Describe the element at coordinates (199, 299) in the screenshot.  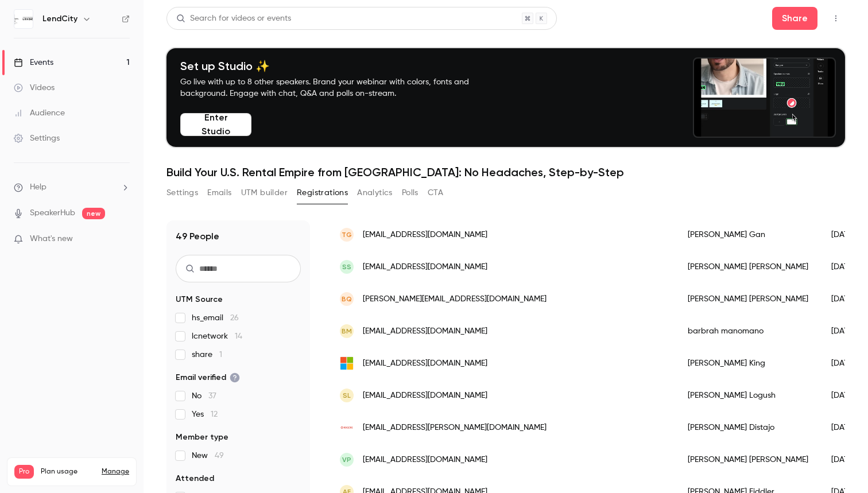
I see `span: UTM Source` at that location.